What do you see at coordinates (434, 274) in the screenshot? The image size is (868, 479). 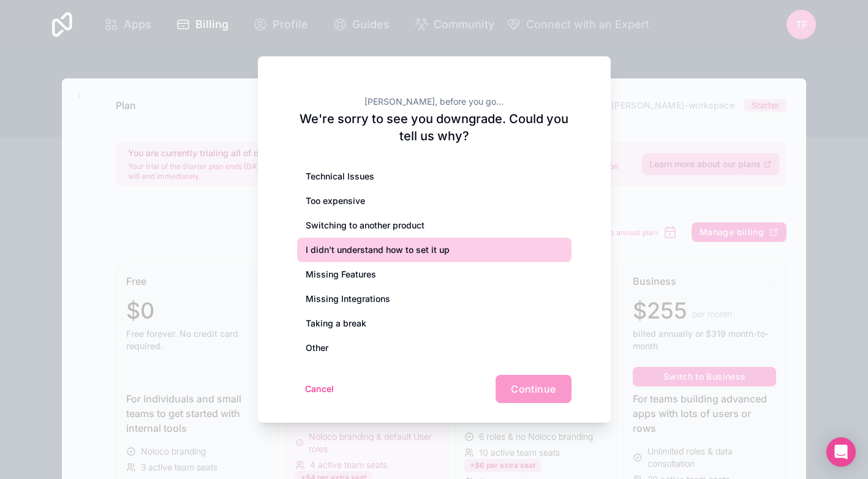 I see `div: Missing Features` at bounding box center [434, 274].